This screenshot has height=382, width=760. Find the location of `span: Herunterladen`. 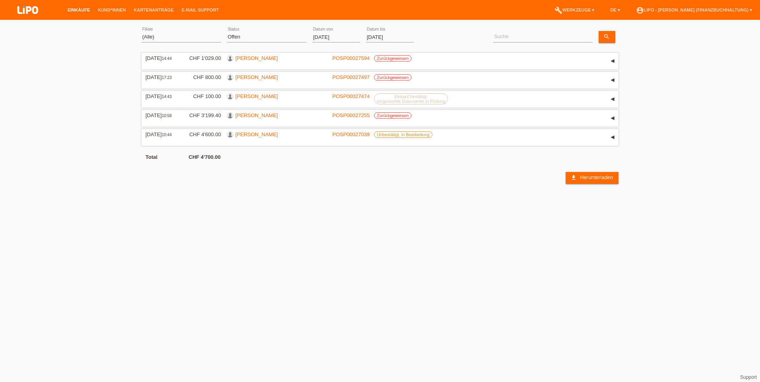

span: Herunterladen is located at coordinates (596, 177).